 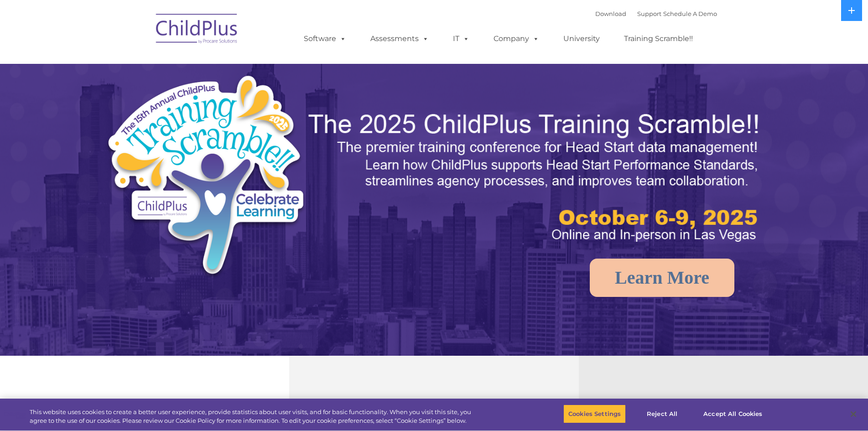 I want to click on button: Cookies Settings, so click(x=594, y=414).